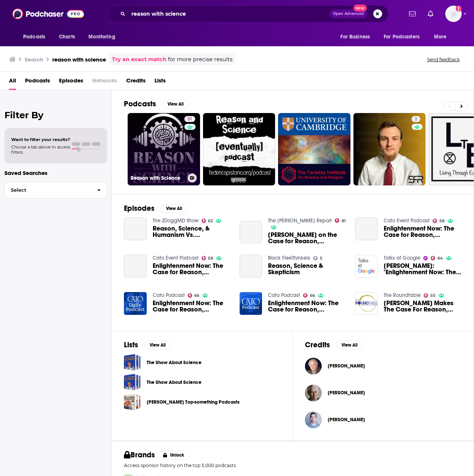  What do you see at coordinates (317, 345) in the screenshot?
I see `h2: Credits` at bounding box center [317, 345].